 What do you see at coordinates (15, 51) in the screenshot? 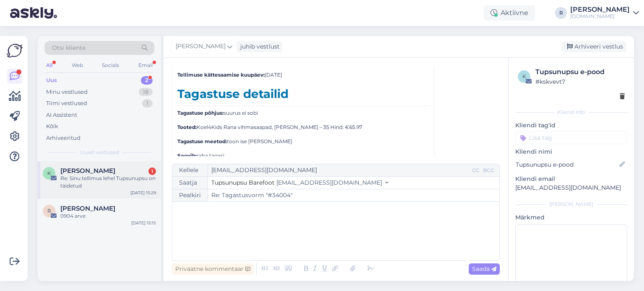
I see `img: Askly Logo` at bounding box center [15, 51].